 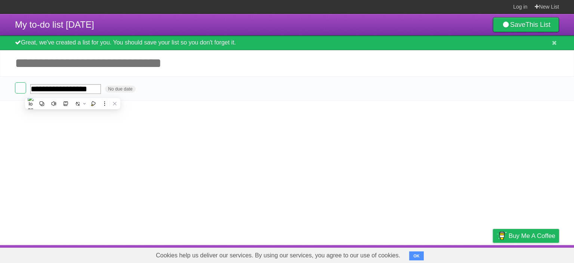 I want to click on a: Buy me a coffee, so click(x=526, y=235).